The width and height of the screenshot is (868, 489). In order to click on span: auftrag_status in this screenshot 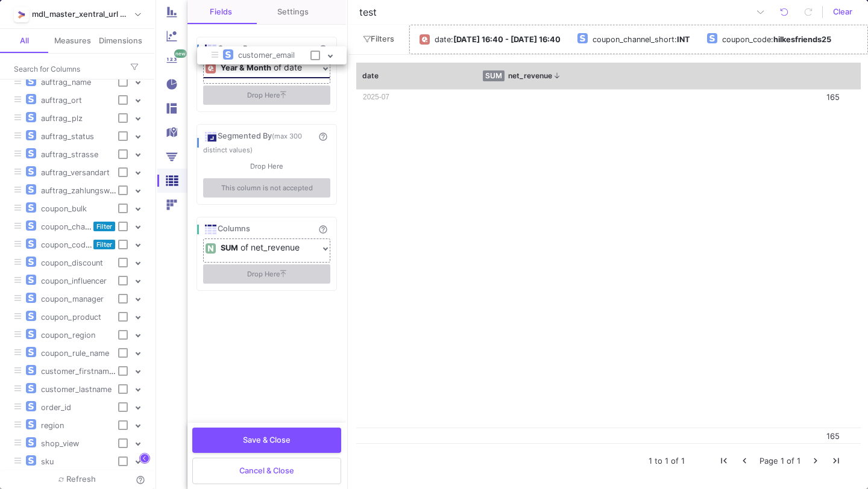, I will do `click(68, 136)`.